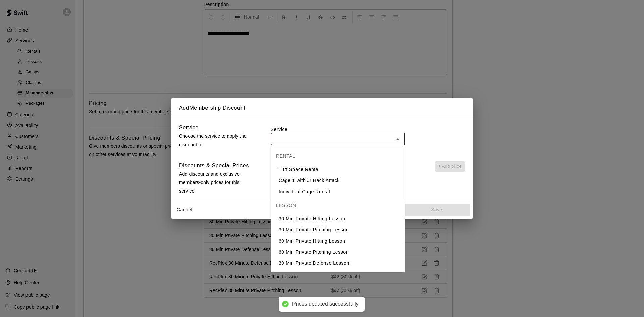 This screenshot has height=317, width=644. Describe the element at coordinates (189, 128) in the screenshot. I see `h6: Service` at that location.